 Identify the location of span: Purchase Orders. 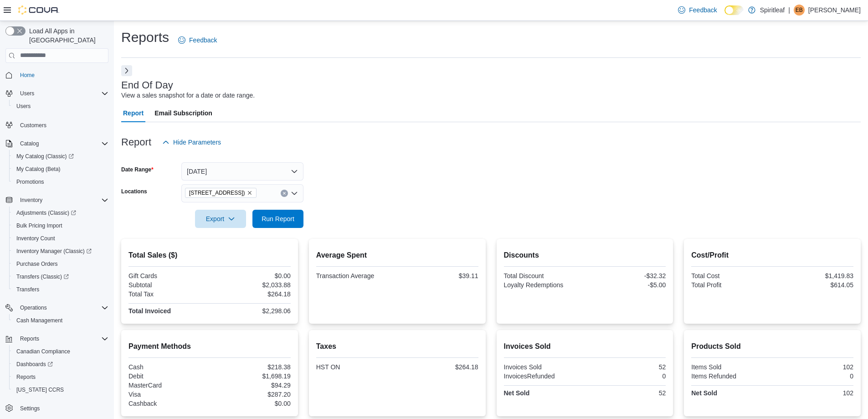
(60, 264).